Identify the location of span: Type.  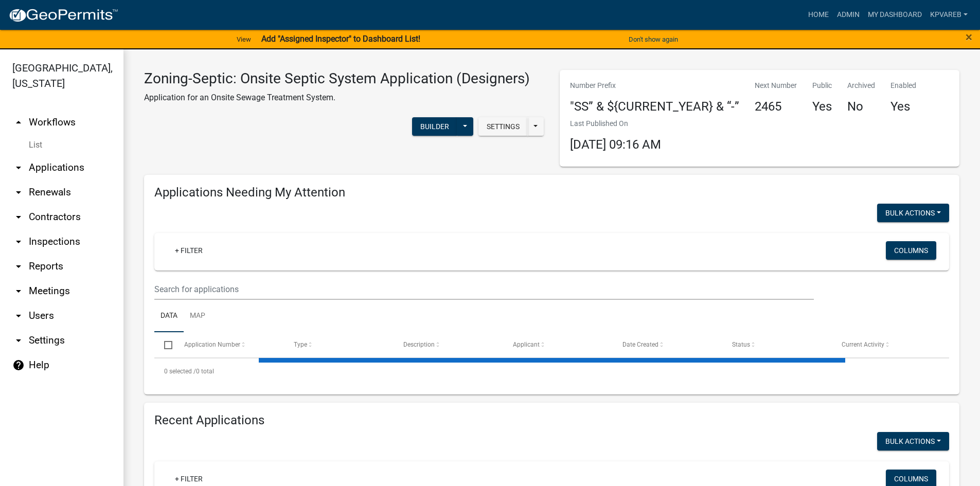
(301, 345).